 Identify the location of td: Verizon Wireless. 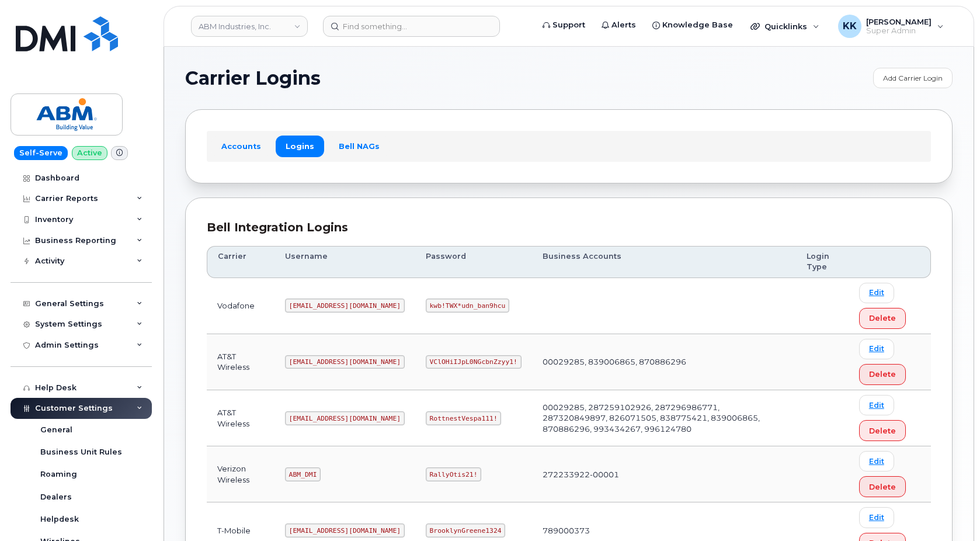
(241, 474).